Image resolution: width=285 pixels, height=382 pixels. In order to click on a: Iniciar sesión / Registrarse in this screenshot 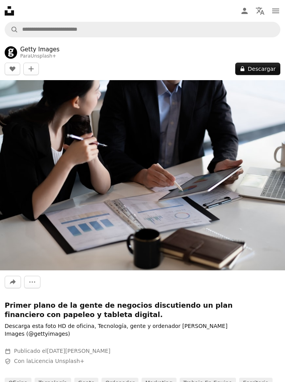, I will do `click(245, 11)`.